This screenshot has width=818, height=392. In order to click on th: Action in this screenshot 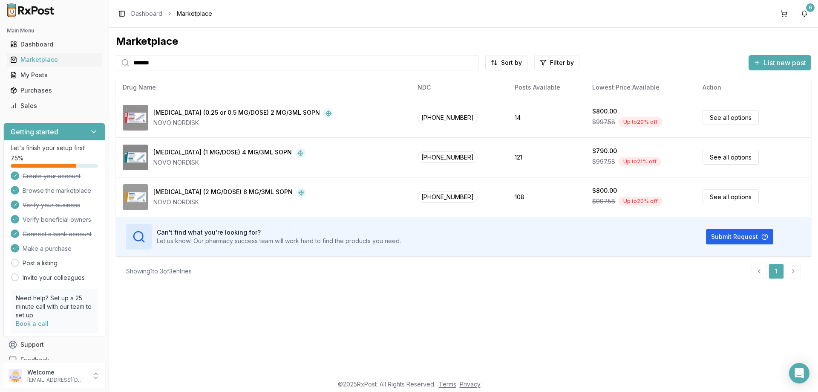, I will do `click(753, 87)`.